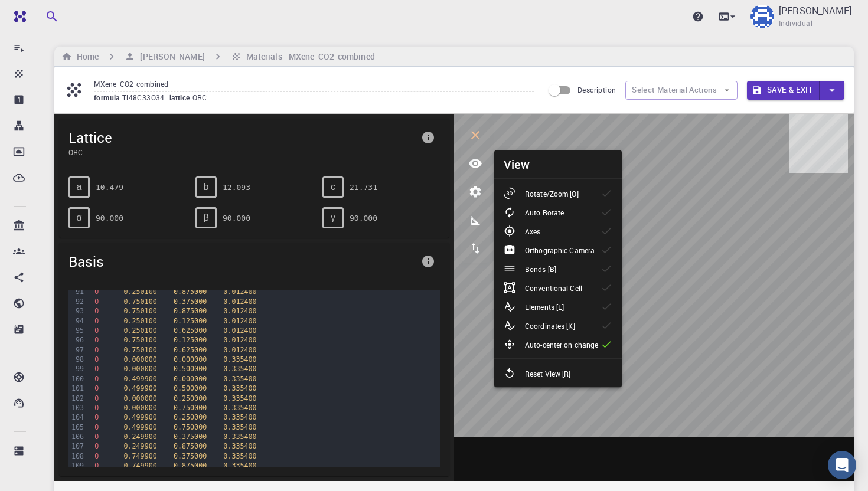 Image resolution: width=868 pixels, height=491 pixels. Describe the element at coordinates (77, 311) in the screenshot. I see `div: 93` at that location.